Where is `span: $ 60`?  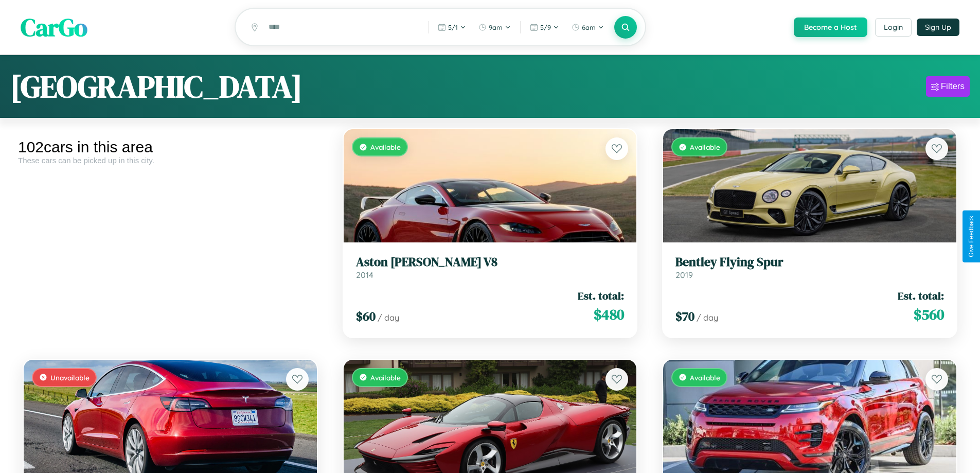 span: $ 60 is located at coordinates (366, 316).